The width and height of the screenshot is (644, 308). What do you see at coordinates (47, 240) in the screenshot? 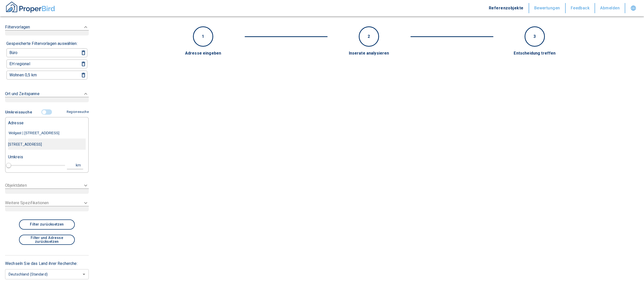
I see `button: Filter und Adresse zurücksetzen` at bounding box center [47, 240].